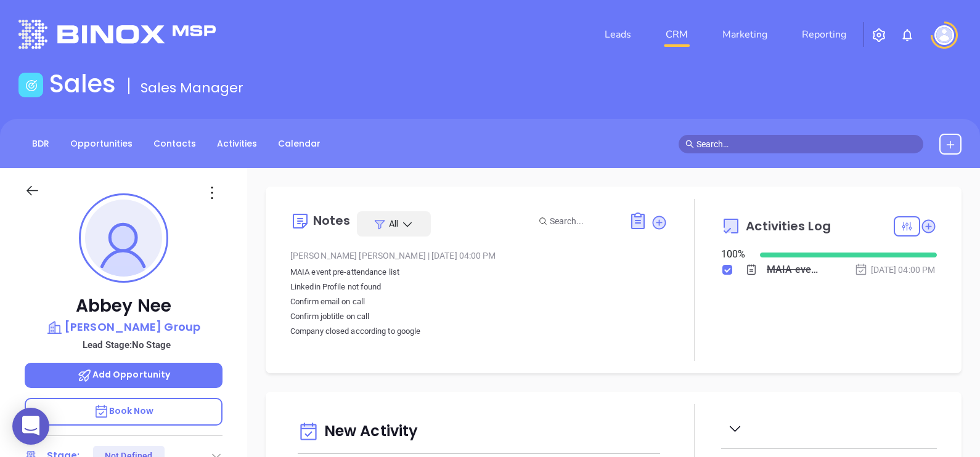 The height and width of the screenshot is (457, 980). What do you see at coordinates (677, 35) in the screenshot?
I see `a: CRM` at bounding box center [677, 35].